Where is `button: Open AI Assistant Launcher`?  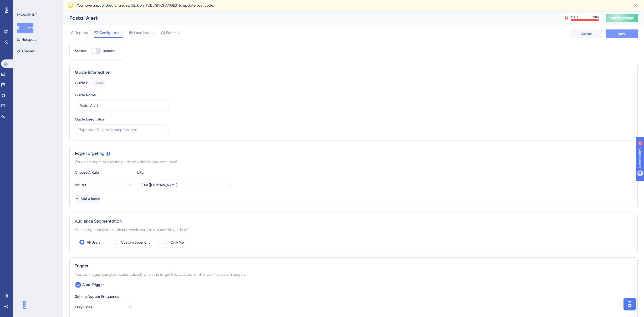
button: Open AI Assistant Launcher is located at coordinates (8, 8).